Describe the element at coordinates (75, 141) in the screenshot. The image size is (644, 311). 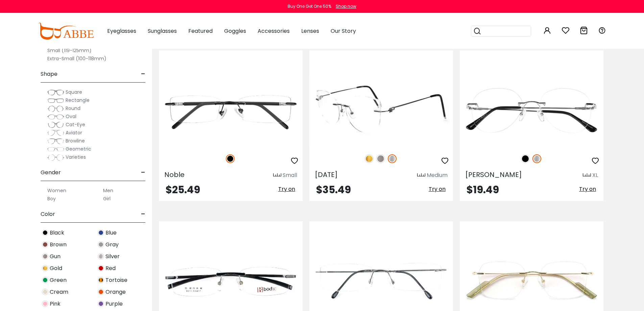
I see `span: Browline` at that location.